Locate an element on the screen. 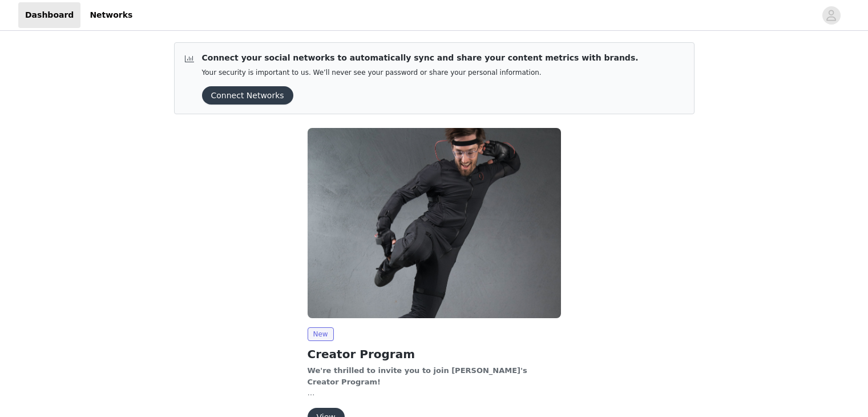 The image size is (868, 417). div: avatar is located at coordinates (831, 15).